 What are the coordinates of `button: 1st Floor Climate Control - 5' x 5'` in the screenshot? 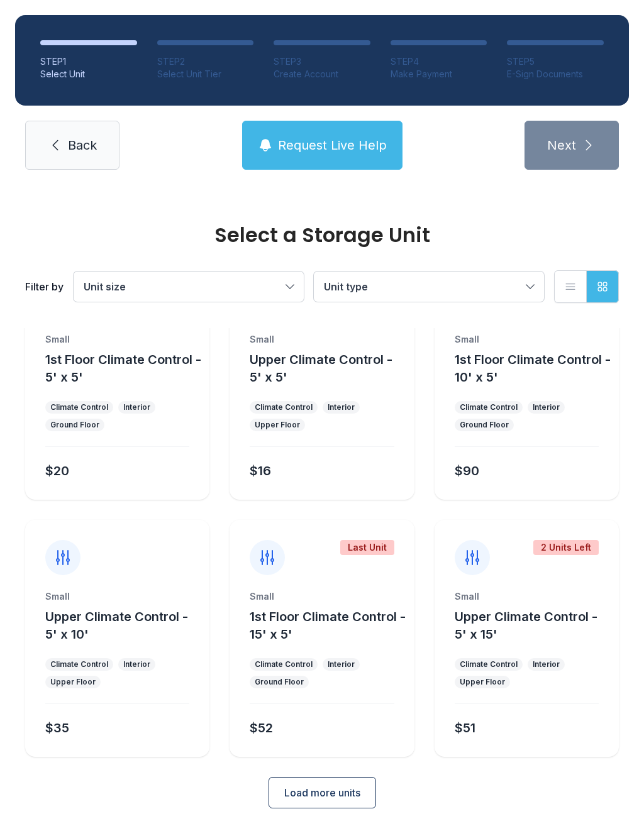 It's located at (124, 369).